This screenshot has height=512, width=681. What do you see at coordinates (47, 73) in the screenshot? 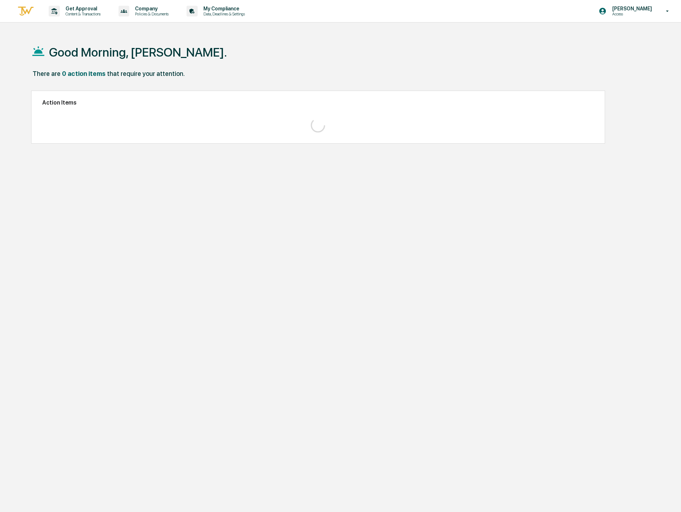
I see `div: There are` at bounding box center [47, 73].